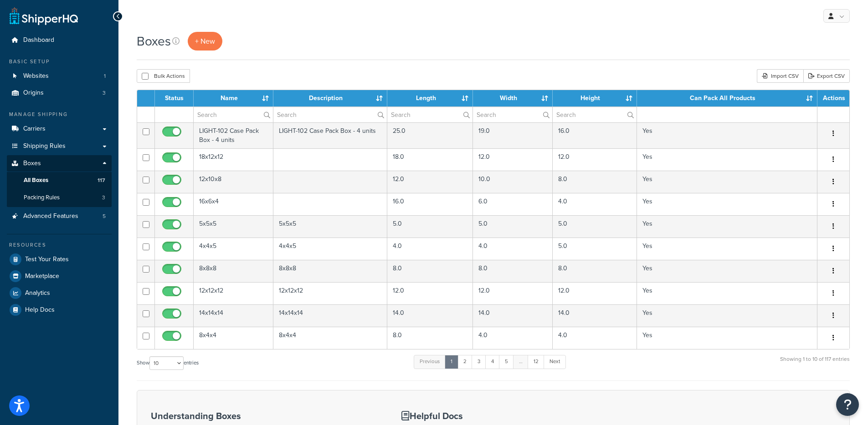  Describe the element at coordinates (154, 41) in the screenshot. I see `h1: Boxes` at that location.